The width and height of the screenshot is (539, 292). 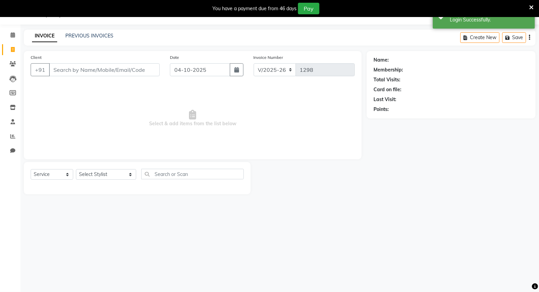 I want to click on label: Date, so click(x=174, y=58).